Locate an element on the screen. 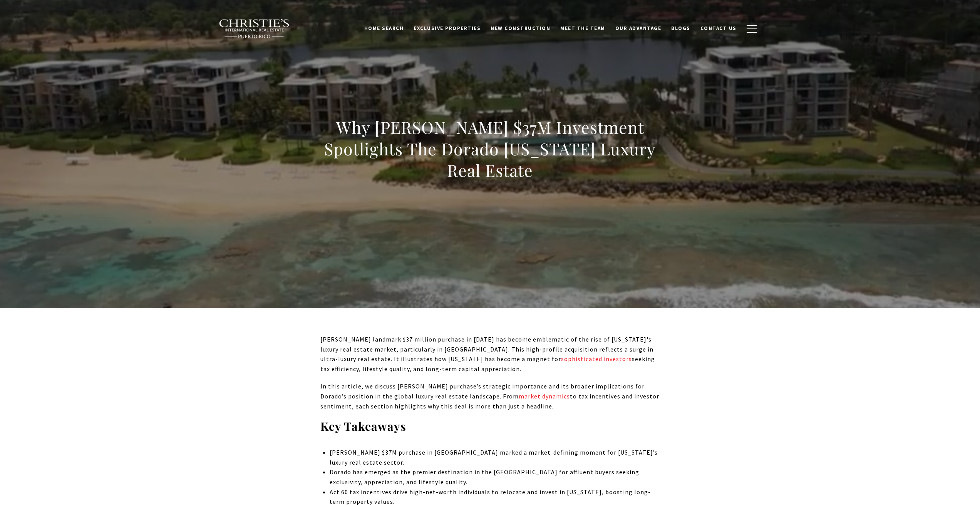 This screenshot has width=980, height=505. a: market dynamics is located at coordinates (544, 397).